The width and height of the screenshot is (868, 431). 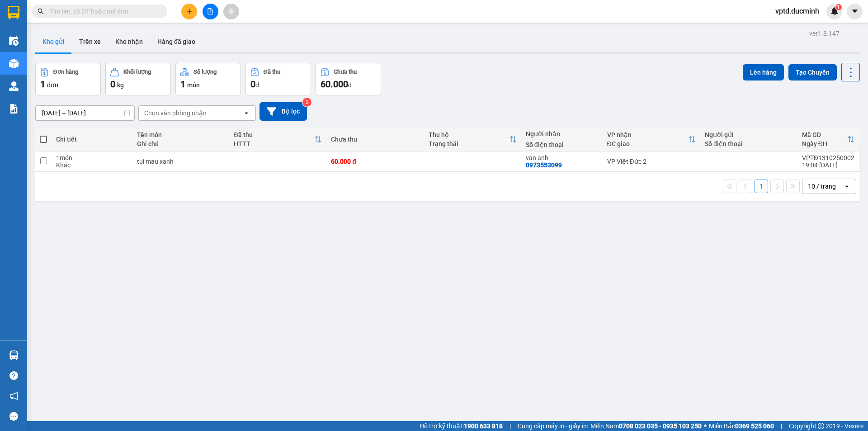 What do you see at coordinates (284, 111) in the screenshot?
I see `button: Bộ lọc` at bounding box center [284, 111].